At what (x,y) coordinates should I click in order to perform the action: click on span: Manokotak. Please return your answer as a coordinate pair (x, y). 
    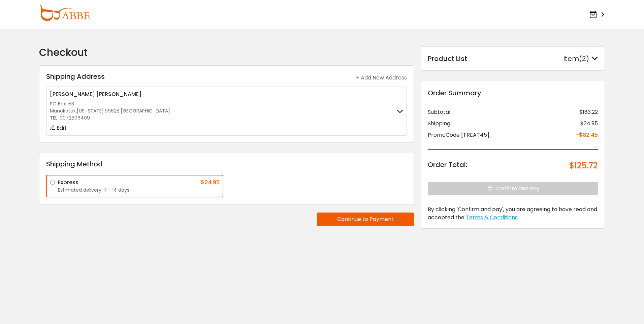
    Looking at the image, I should click on (63, 111).